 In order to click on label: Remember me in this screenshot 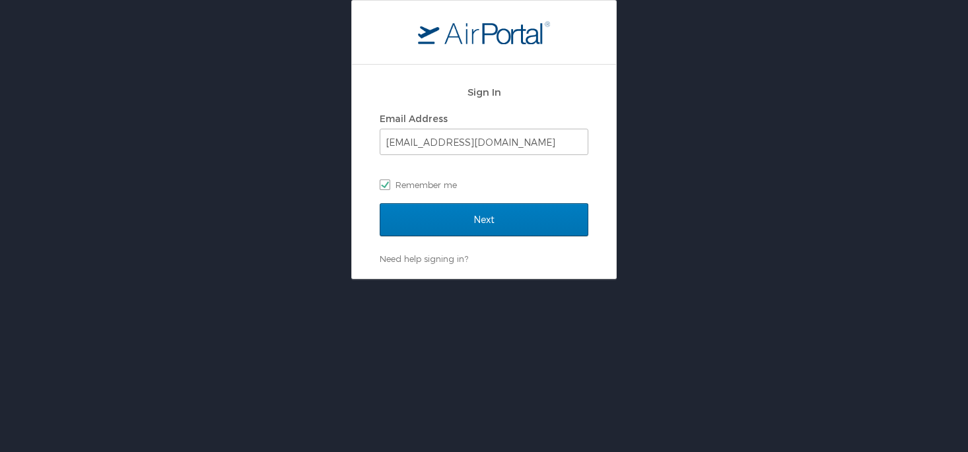, I will do `click(484, 185)`.